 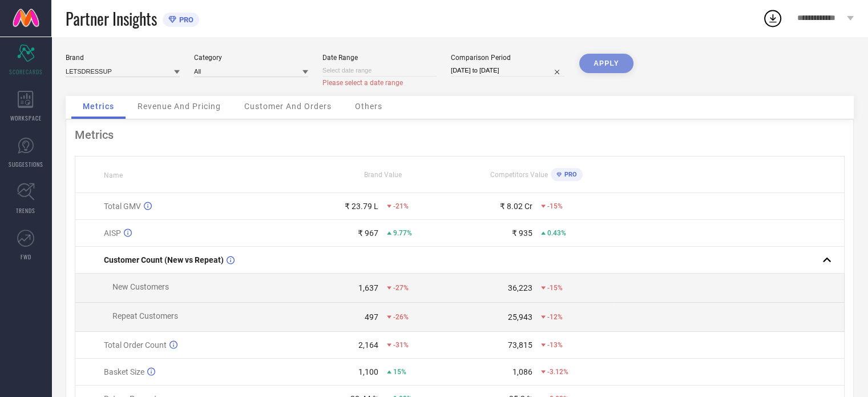 What do you see at coordinates (400, 317) in the screenshot?
I see `span: -26%` at bounding box center [400, 317].